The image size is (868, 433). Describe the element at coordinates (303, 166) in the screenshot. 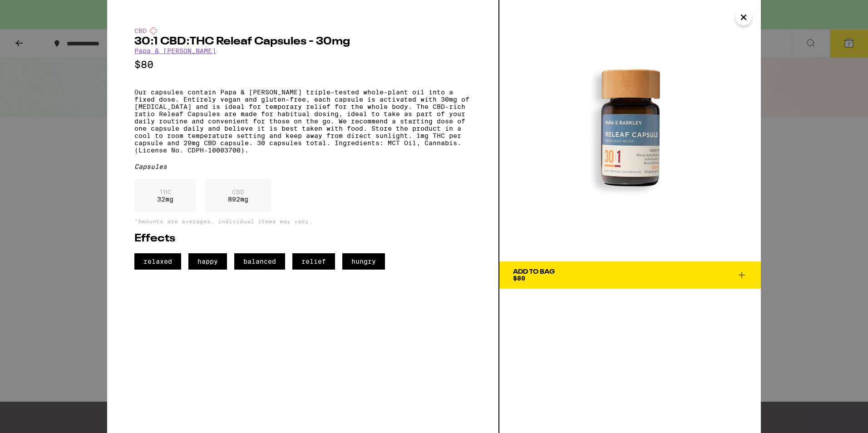

I see `div: Capsules` at that location.